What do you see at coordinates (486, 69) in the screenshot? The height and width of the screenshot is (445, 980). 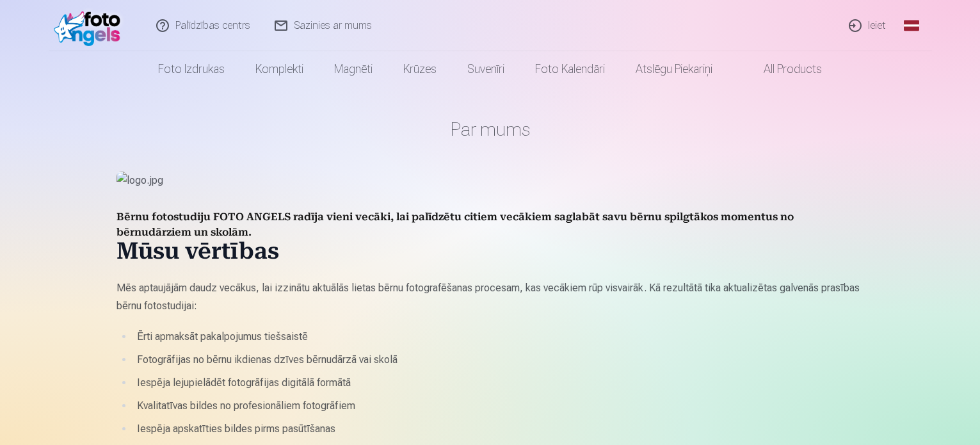 I see `a: Suvenīri` at bounding box center [486, 69].